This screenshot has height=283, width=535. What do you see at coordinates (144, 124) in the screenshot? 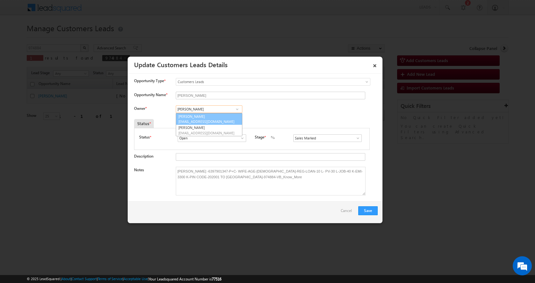
I see `div: Status` at bounding box center [144, 124].